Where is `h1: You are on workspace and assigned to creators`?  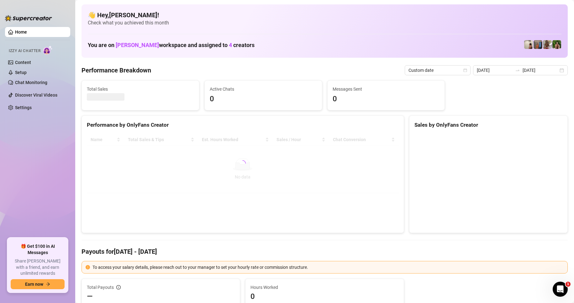 h1: You are on workspace and assigned to creators is located at coordinates (171, 45).